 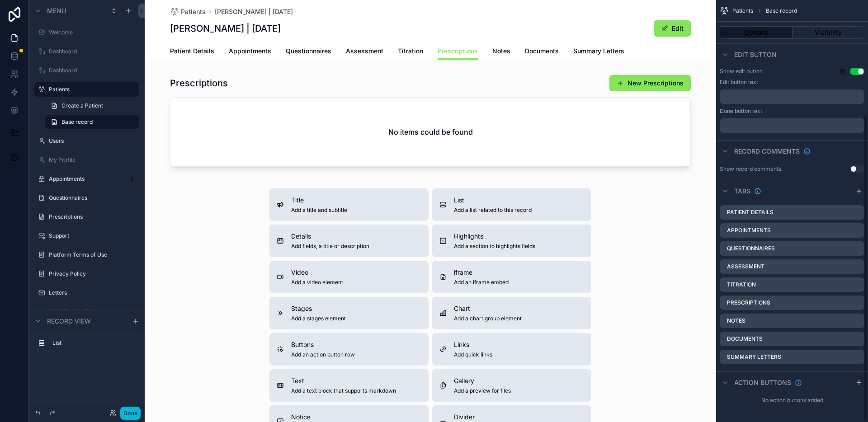 What do you see at coordinates (343, 390) in the screenshot?
I see `span: Add a text block that supports markdown` at bounding box center [343, 390].